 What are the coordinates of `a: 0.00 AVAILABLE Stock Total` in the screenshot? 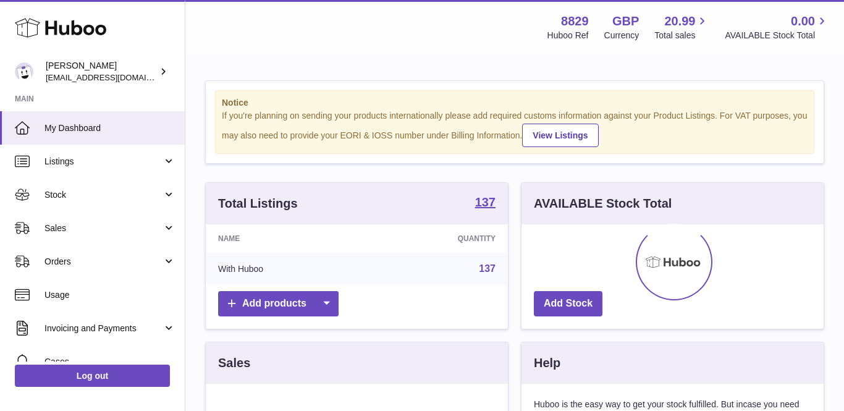 It's located at (777, 27).